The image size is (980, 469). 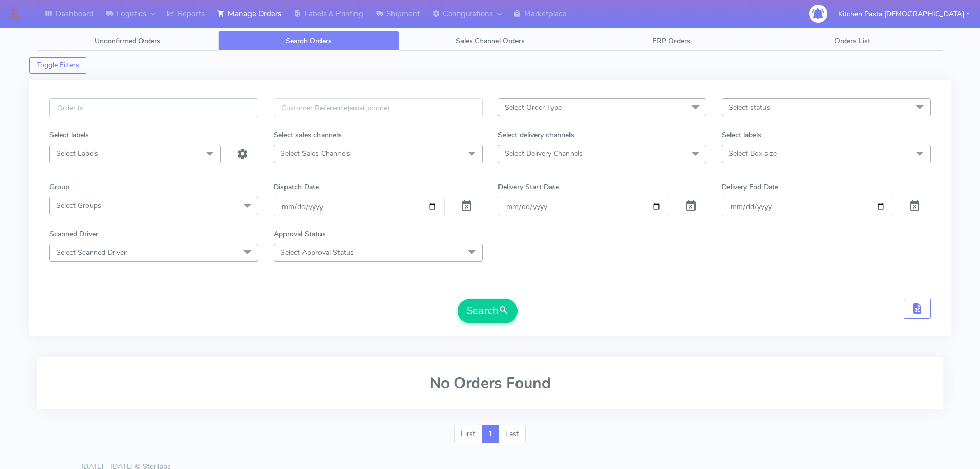 What do you see at coordinates (544, 153) in the screenshot?
I see `span: Select Delivery Channels` at bounding box center [544, 153].